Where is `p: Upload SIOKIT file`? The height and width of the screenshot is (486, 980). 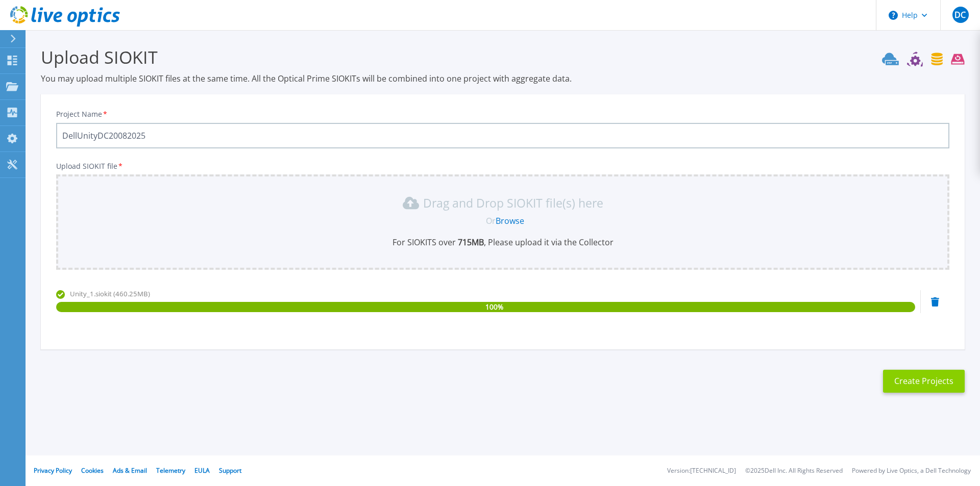
p: Upload SIOKIT file is located at coordinates (503, 167).